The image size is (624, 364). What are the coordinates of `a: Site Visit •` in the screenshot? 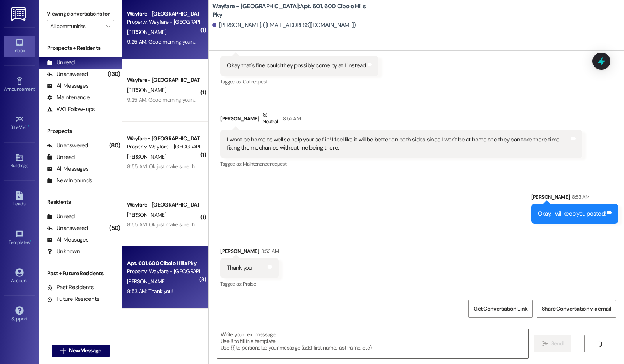 It's located at (19, 123).